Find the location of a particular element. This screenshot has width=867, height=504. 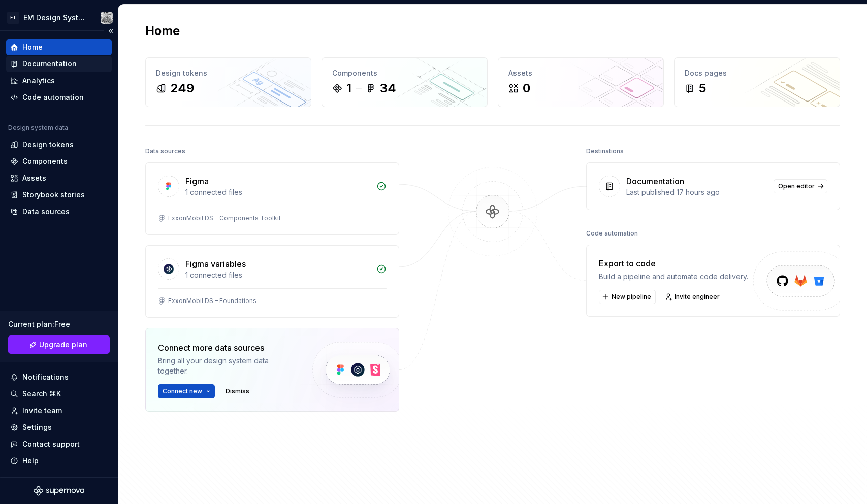

div: ExxonMobil DS – Foundations is located at coordinates (212, 301).